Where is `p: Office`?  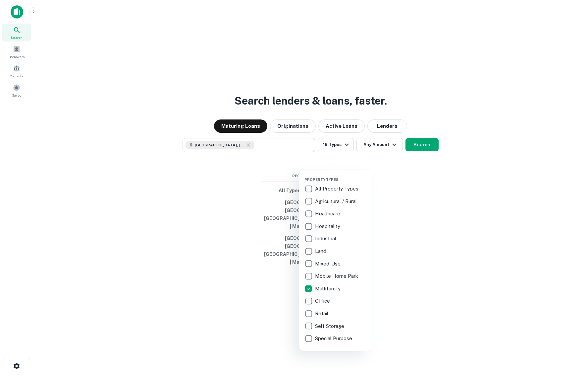 p: Office is located at coordinates (323, 301).